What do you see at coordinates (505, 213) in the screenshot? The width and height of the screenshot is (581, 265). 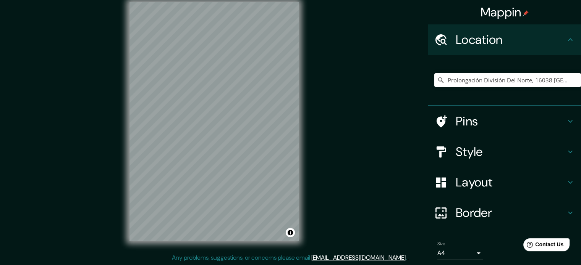 I see `div: Border` at bounding box center [505, 213].